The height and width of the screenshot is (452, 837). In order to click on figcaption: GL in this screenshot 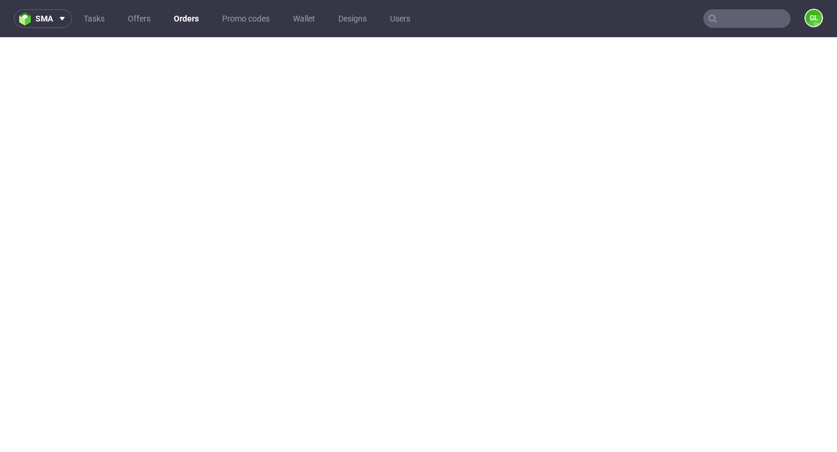, I will do `click(814, 18)`.